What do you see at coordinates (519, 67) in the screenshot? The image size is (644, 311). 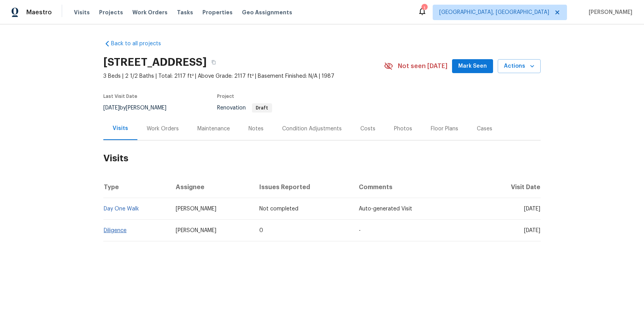 I see `button: Actions` at bounding box center [519, 67].